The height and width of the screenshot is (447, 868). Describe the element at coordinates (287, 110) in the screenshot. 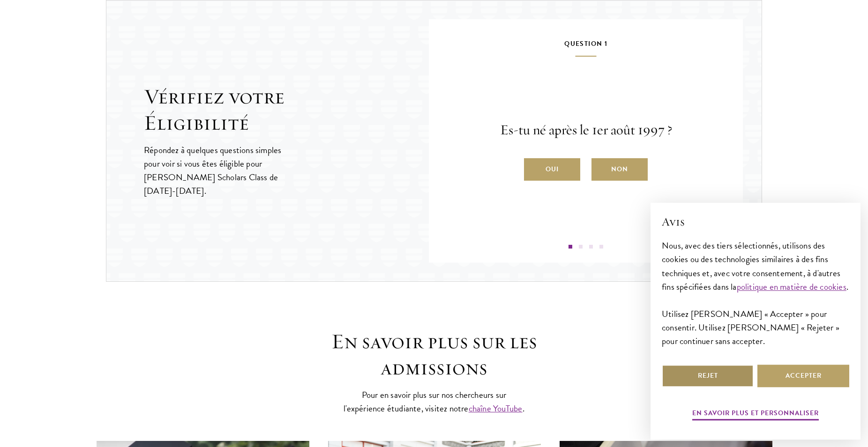

I see `h2: Vérifiez votre Éligibilité` at that location.